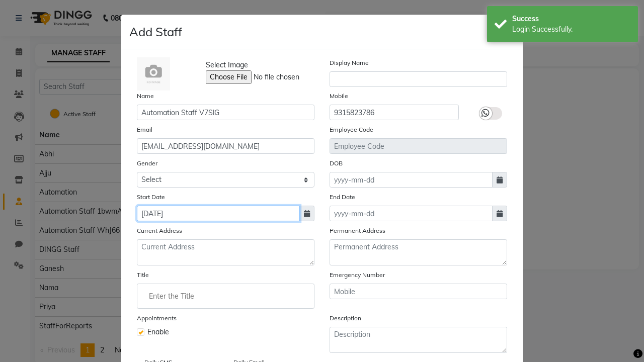 The width and height of the screenshot is (644, 362). Describe the element at coordinates (336, 163) in the screenshot. I see `label: DOB` at that location.